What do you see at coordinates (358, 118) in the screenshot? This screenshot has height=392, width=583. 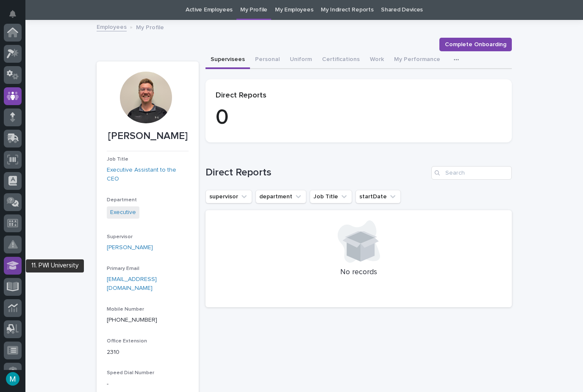 I see `p: 0` at bounding box center [358, 118].